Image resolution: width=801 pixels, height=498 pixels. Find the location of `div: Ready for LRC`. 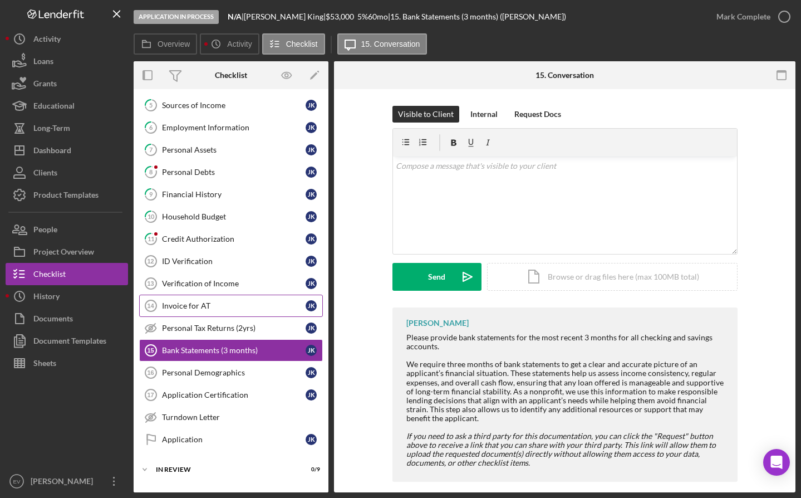

div: Ready for LRC is located at coordinates (224, 494).